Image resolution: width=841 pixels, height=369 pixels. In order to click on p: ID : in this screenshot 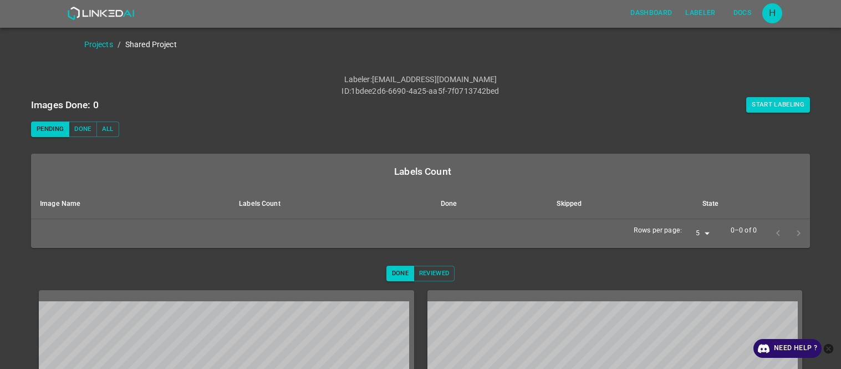, I will do `click(346, 91)`.